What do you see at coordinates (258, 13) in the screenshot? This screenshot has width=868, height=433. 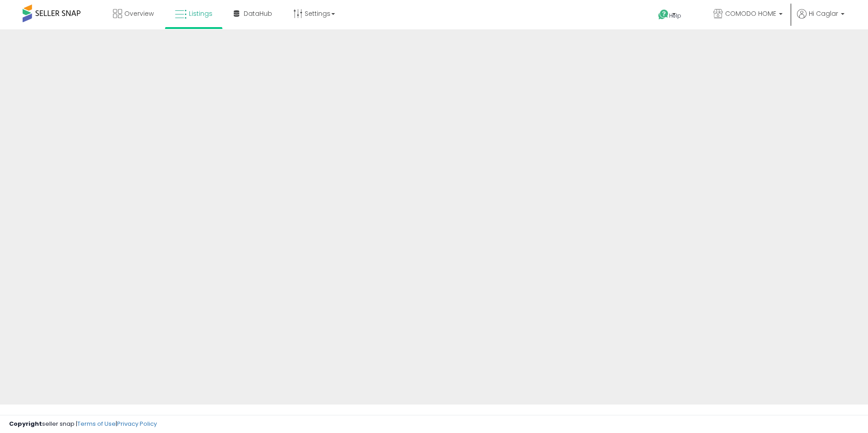 I see `span: DataHub` at bounding box center [258, 13].